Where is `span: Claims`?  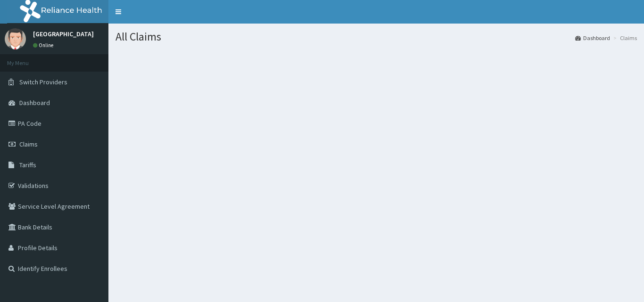 span: Claims is located at coordinates (28, 144).